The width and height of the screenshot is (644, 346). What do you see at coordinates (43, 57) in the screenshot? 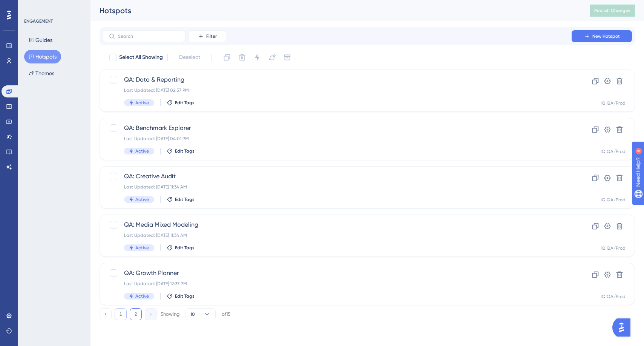
I see `button: Hotspots` at bounding box center [43, 57].